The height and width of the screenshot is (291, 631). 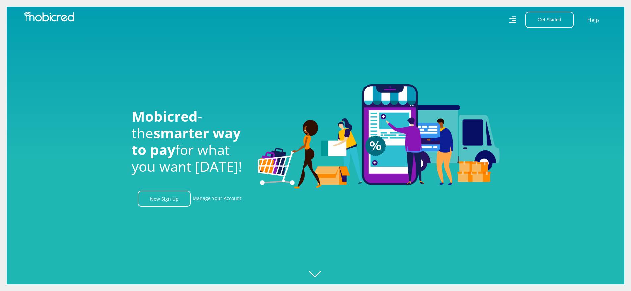 I want to click on a: New Sign Up, so click(x=164, y=199).